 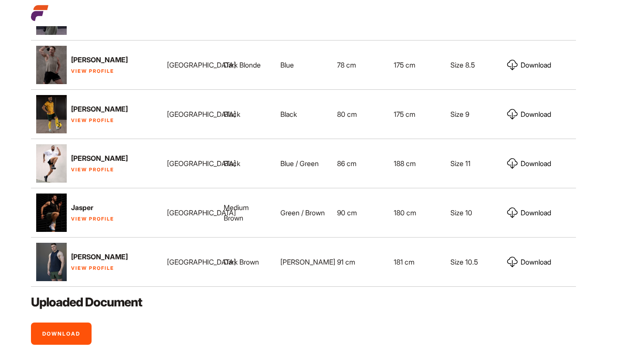 I want to click on img: xadvaadv, so click(x=52, y=262).